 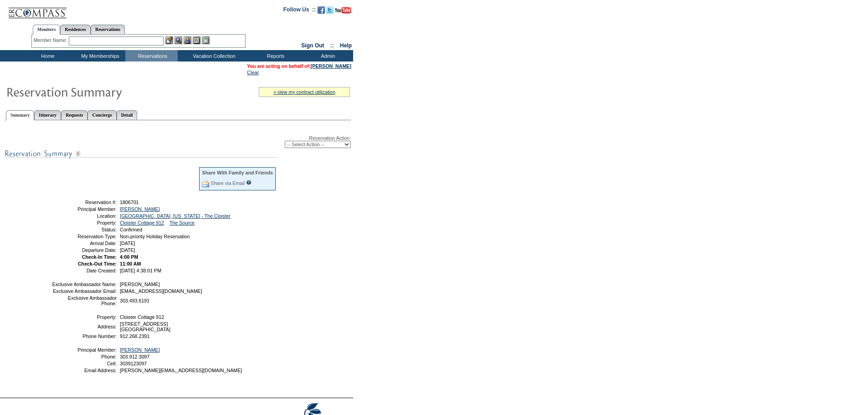 What do you see at coordinates (84, 336) in the screenshot?
I see `td: Phone Number:` at bounding box center [84, 336].